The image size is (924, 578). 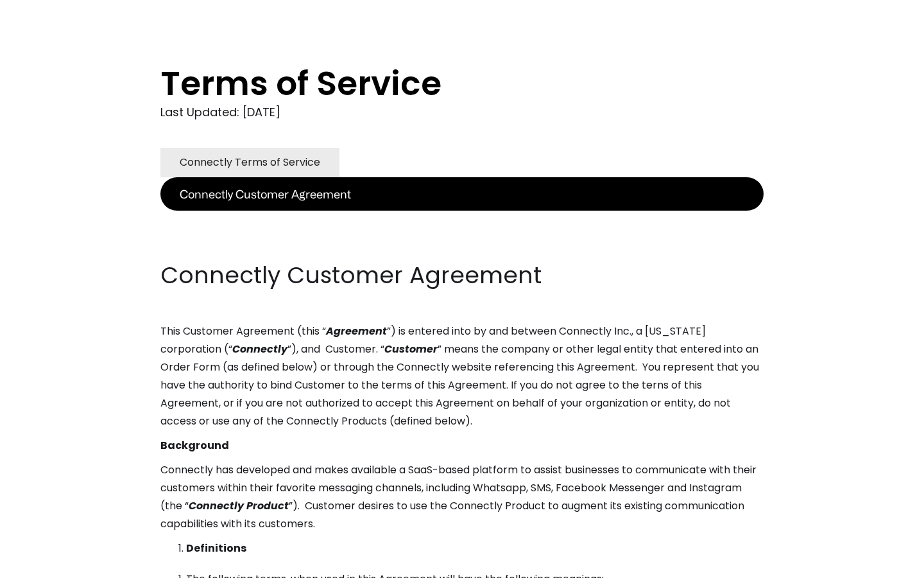 I want to click on p: Connectly has developed and makes available a SaaS-based platform to assist businesses to communi..., so click(x=462, y=497).